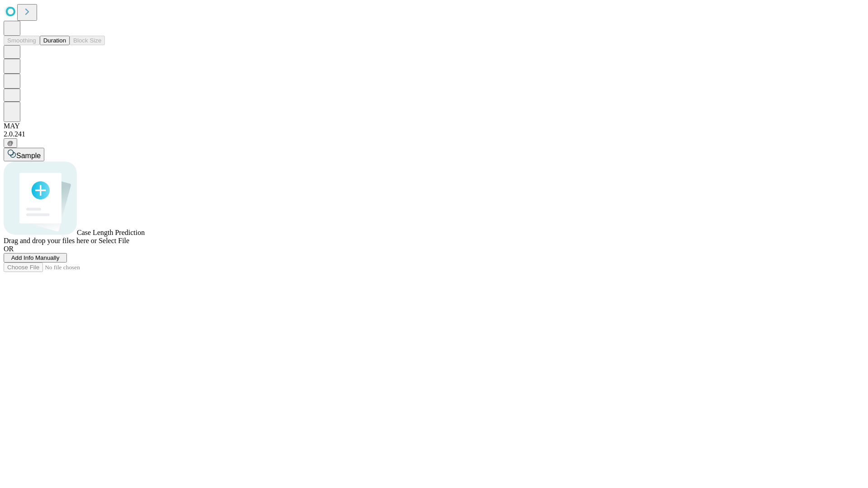  What do you see at coordinates (35, 258) in the screenshot?
I see `span: Add Info Manually` at bounding box center [35, 258].